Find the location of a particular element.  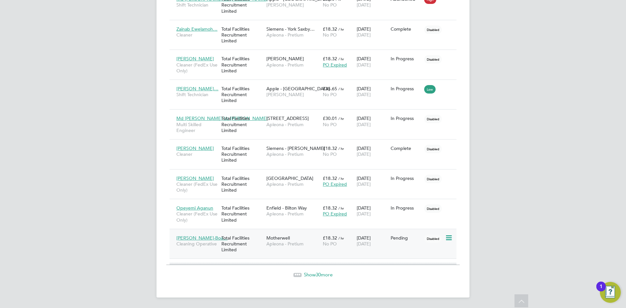

span: 30 is located at coordinates (318, 274).